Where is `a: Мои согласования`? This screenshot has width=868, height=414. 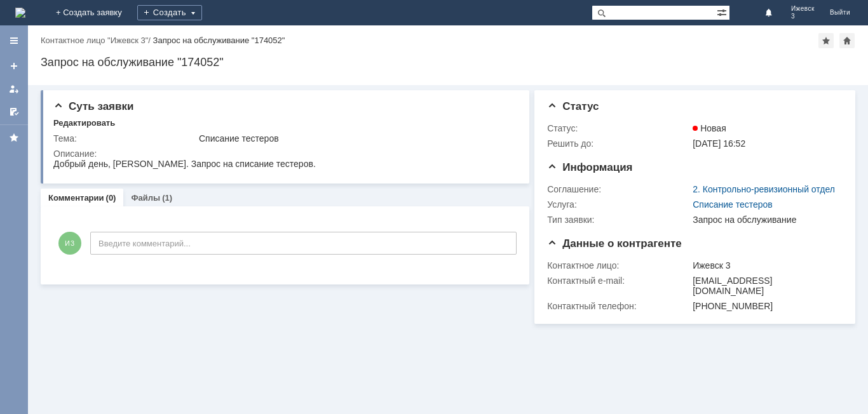 a: Мои согласования is located at coordinates (14, 112).